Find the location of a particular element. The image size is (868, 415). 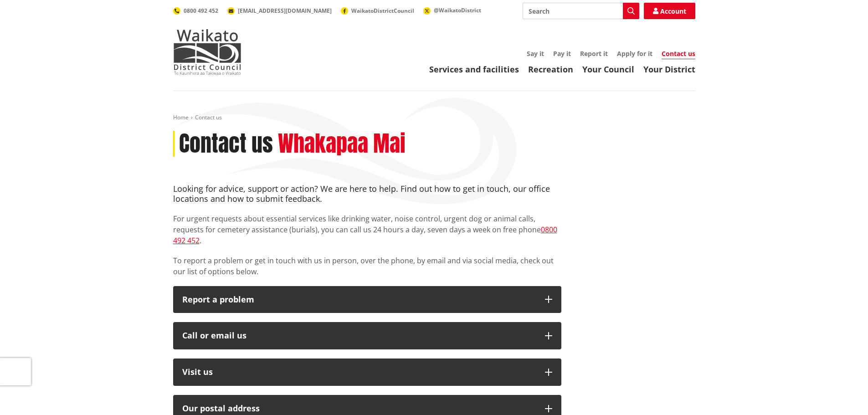

p: Report a problem is located at coordinates (359, 300).